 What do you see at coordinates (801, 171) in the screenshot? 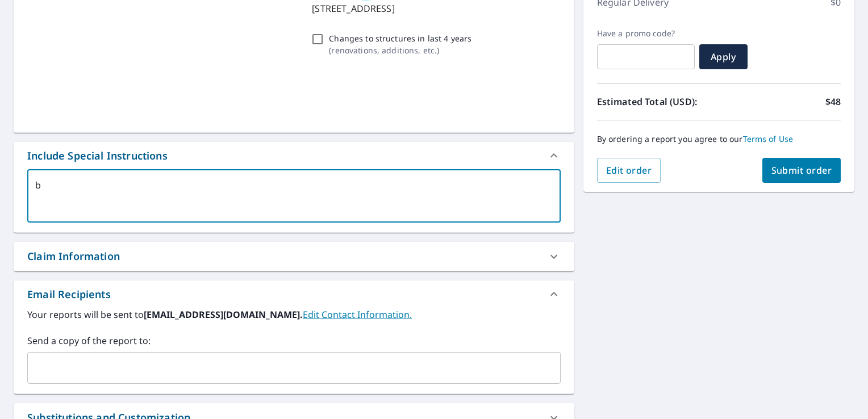
I see `button: Submit order` at bounding box center [801, 171].